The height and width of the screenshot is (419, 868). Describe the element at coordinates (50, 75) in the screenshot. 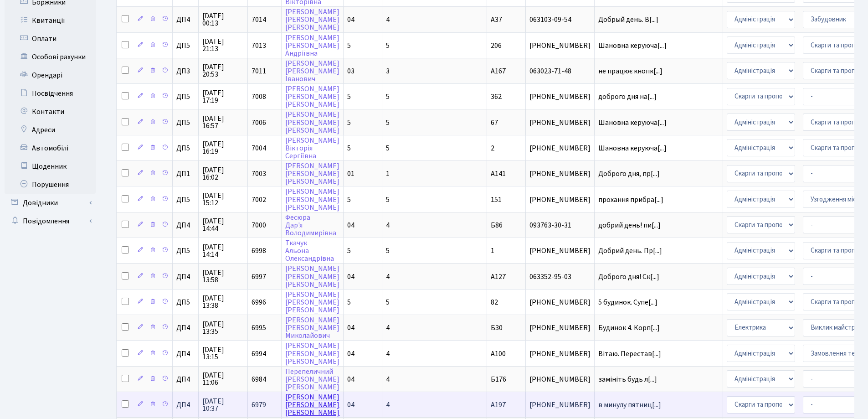

I see `a: Орендарі` at that location.